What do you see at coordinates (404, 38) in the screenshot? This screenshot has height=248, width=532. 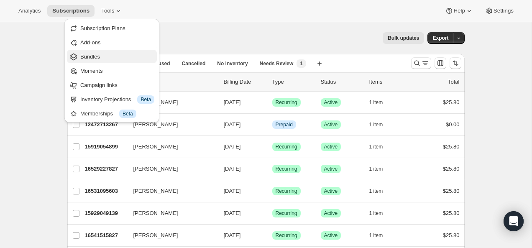 I see `button: Bulk updates` at bounding box center [404, 38].